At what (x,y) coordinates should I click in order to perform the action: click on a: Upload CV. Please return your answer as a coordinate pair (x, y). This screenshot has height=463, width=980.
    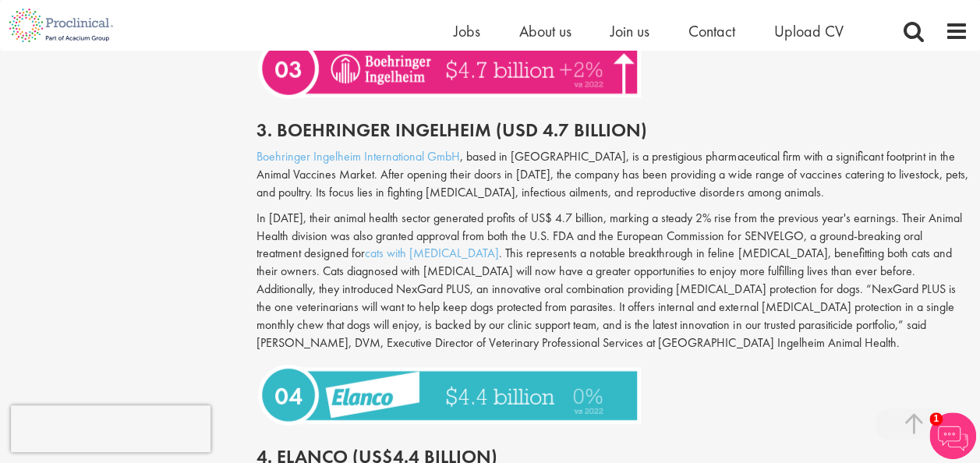
    Looking at the image, I should click on (809, 31).